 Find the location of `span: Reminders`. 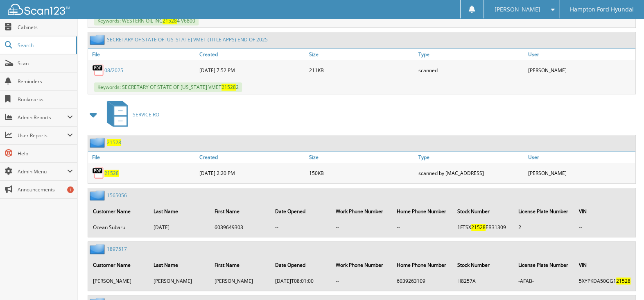

span: Reminders is located at coordinates (45, 81).